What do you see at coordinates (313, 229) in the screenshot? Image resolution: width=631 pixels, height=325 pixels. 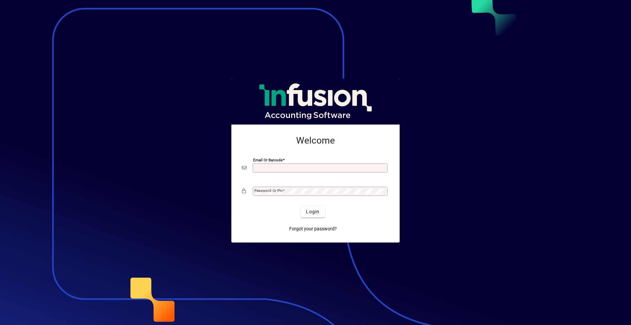 I see `span: Forgot your password?` at bounding box center [313, 229].